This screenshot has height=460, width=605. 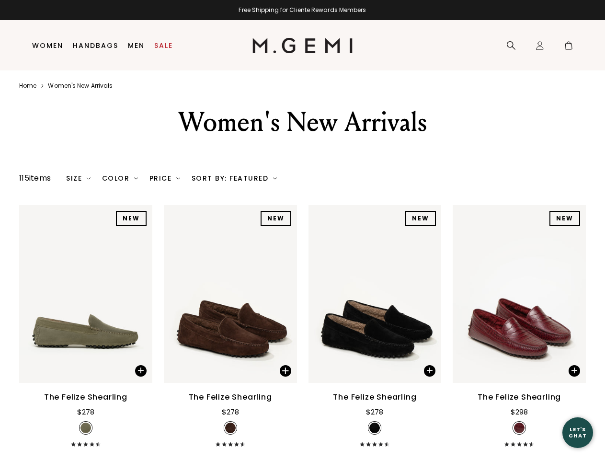 I want to click on div: Sort By: Featured, so click(x=234, y=178).